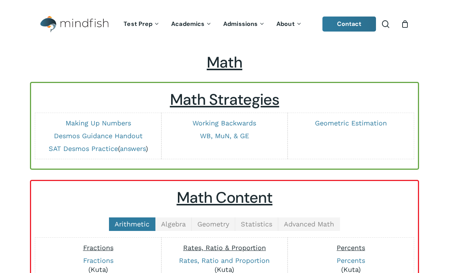 This screenshot has width=449, height=273. I want to click on a: Cart, so click(405, 24).